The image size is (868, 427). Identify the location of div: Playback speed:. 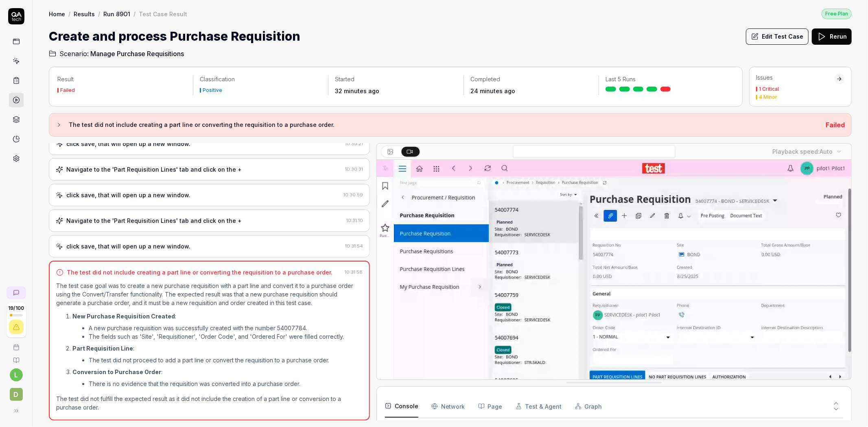
(803, 151).